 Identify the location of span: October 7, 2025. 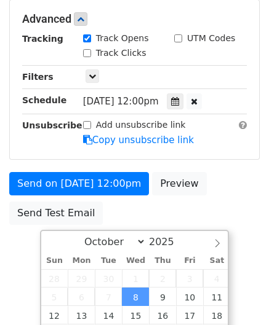
(108, 297).